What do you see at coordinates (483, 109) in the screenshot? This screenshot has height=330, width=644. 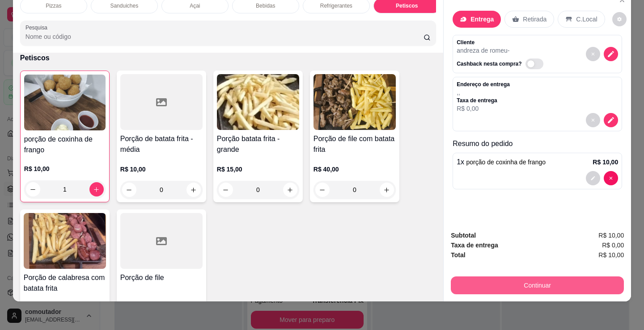 I see `p: R$ 0,00` at bounding box center [483, 109].